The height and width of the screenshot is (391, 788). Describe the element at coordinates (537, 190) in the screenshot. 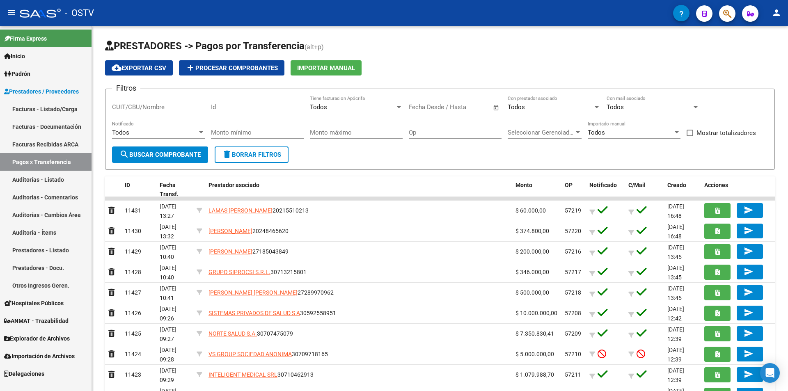

I see `datatable-header-cell: Monto` at that location.